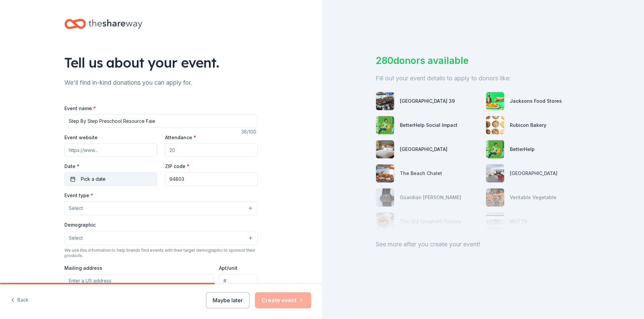  What do you see at coordinates (495, 125) in the screenshot?
I see `img: photo for Rubicon Bakery` at bounding box center [495, 125].